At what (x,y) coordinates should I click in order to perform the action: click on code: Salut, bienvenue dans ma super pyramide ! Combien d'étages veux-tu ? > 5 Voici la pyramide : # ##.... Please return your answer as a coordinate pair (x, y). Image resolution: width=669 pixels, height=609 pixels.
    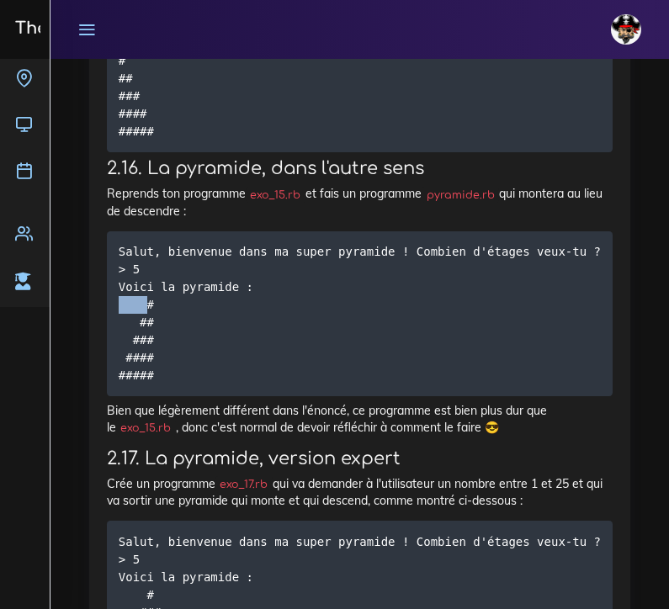
    Looking at the image, I should click on (359, 313).